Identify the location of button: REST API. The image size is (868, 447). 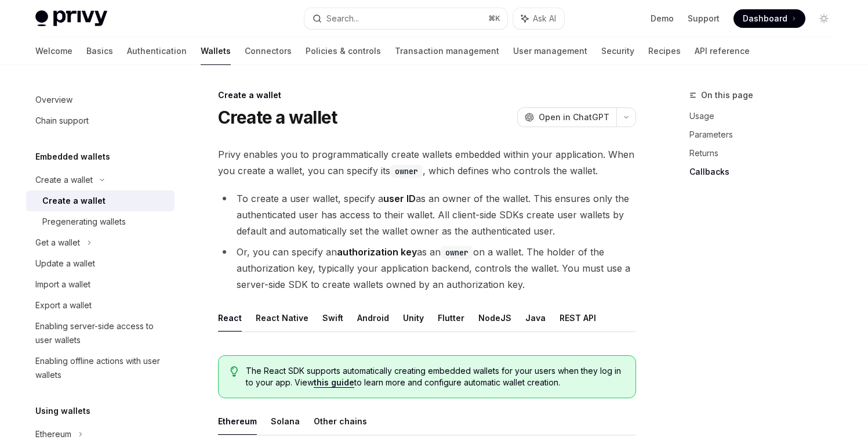
(578, 317).